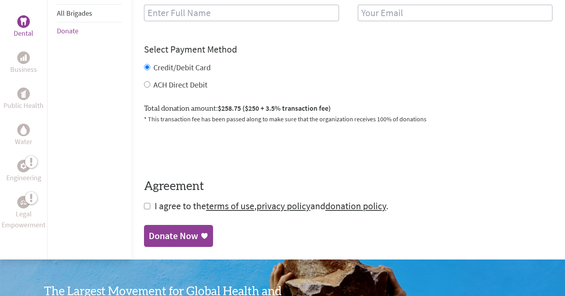  Describe the element at coordinates (24, 130) in the screenshot. I see `div: Water` at that location.